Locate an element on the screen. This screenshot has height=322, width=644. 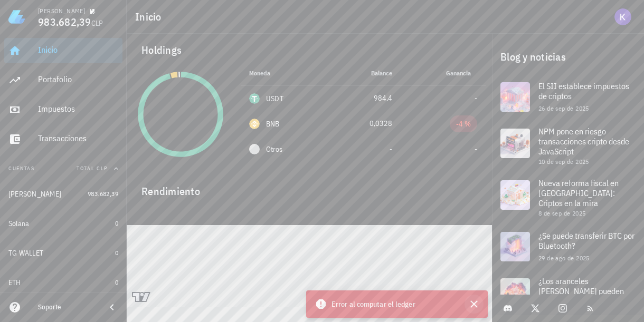
a: NPM pone en riesgo transacciones cripto desde JavaScript 10 de sep de 2025 is located at coordinates (568, 146).